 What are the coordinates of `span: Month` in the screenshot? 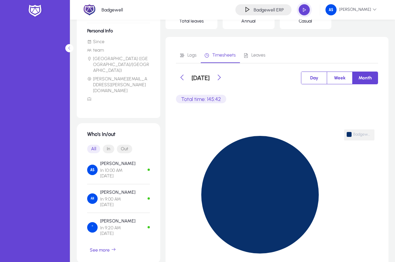 It's located at (365, 78).